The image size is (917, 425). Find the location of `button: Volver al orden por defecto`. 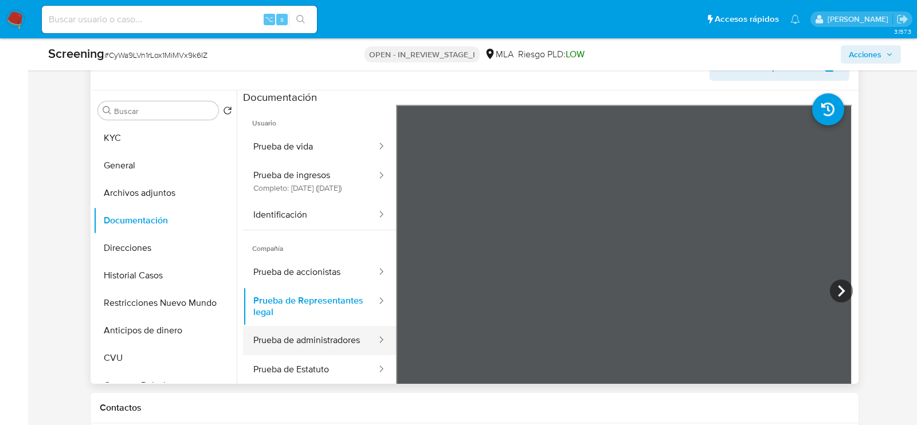

button: Volver al orden por defecto is located at coordinates (228, 112).